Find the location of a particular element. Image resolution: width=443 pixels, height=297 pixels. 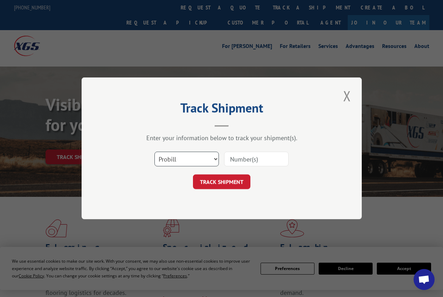

div: Enter your information below to track your shipment(s). is located at coordinates (222, 138).